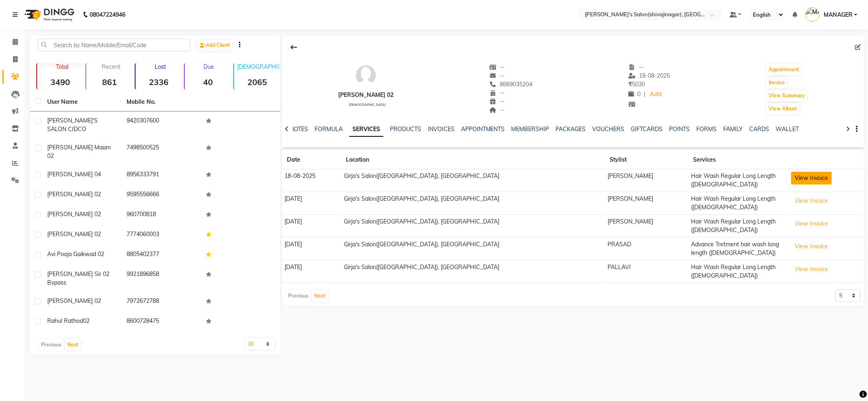 This screenshot has height=401, width=868. I want to click on th: Services, so click(739, 160).